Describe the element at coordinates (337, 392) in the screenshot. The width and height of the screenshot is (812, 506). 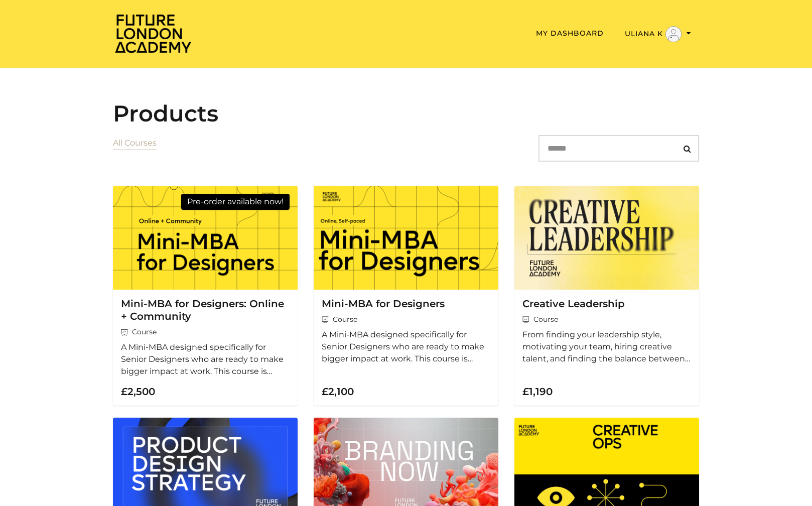
I see `strong: £2,100` at that location.